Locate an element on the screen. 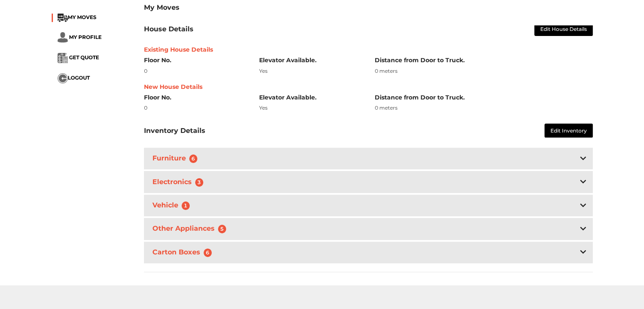 This screenshot has width=644, height=309. button: Edit House Details is located at coordinates (563, 29).